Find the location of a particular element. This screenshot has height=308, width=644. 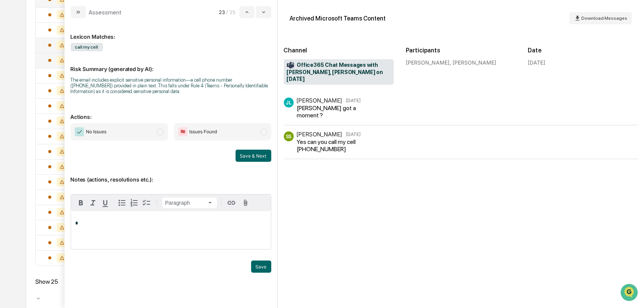

span: / 25 is located at coordinates (232, 12).